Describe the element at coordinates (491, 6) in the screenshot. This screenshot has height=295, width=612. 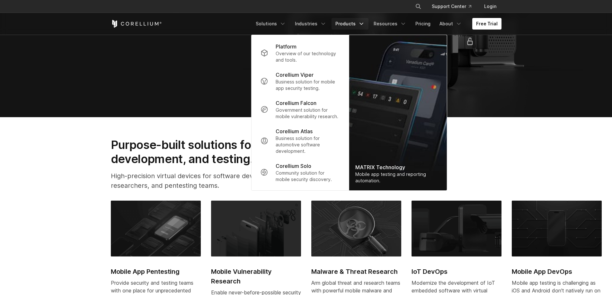
I see `a: Login` at that location.